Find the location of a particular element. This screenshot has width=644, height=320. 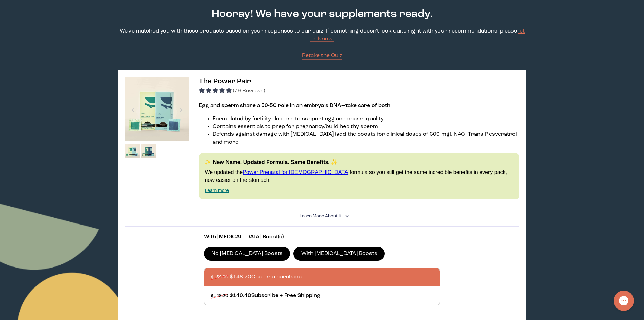

span: 4.92 stars is located at coordinates (216, 91).